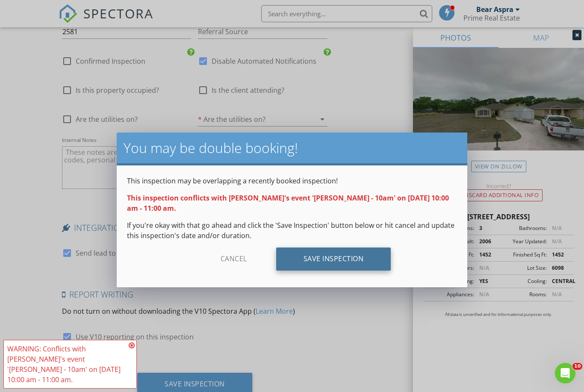 This screenshot has width=584, height=392. Describe the element at coordinates (292, 148) in the screenshot. I see `h2: You may be double booking!` at that location.